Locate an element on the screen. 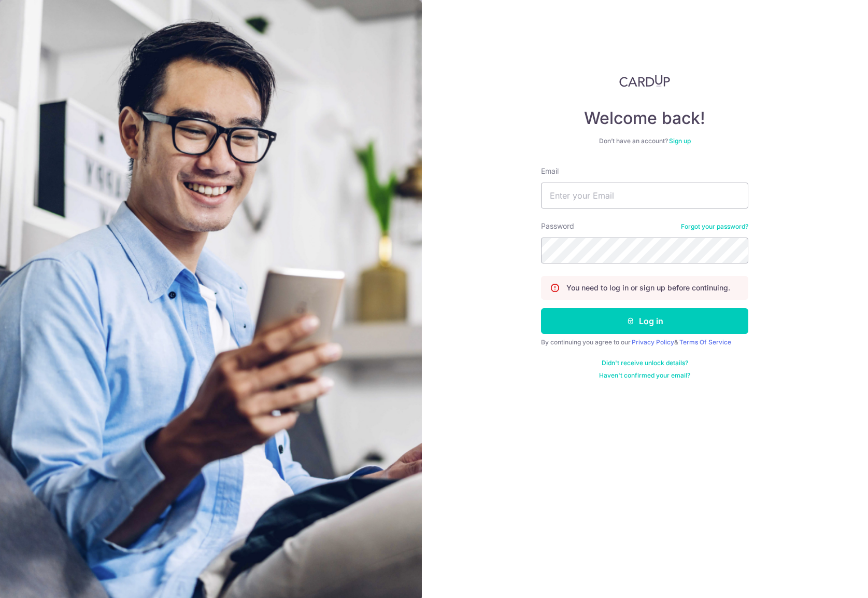  label: Email is located at coordinates (550, 171).